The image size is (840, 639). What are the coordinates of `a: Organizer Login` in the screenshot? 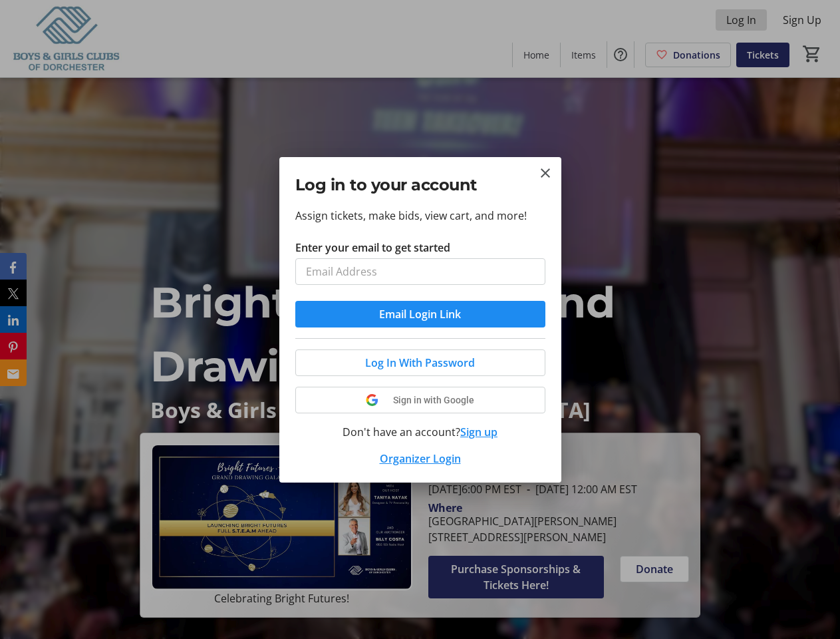 It's located at (420, 458).